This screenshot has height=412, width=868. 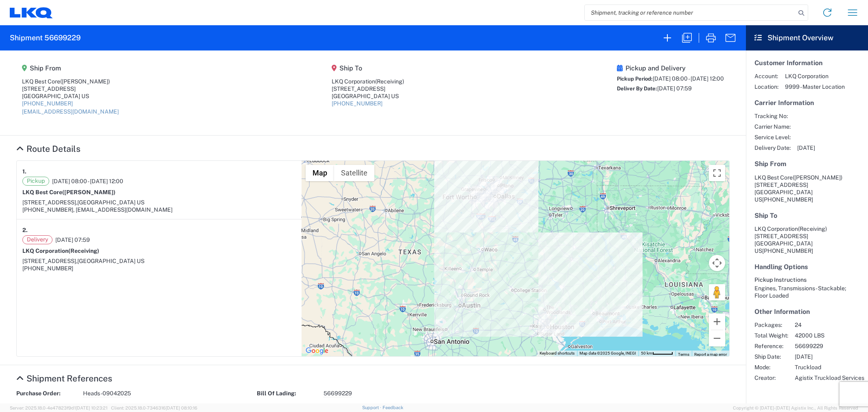 I want to click on span: Server: 2025.18.0-4e47823f9d1, so click(x=59, y=408).